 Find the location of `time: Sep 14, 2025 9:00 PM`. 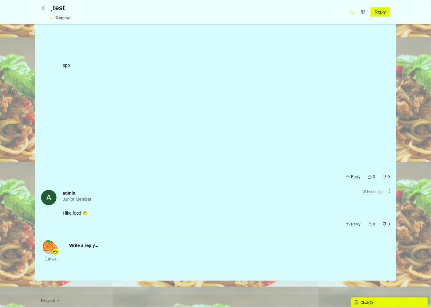

time: Sep 14, 2025 9:00 PM is located at coordinates (373, 192).